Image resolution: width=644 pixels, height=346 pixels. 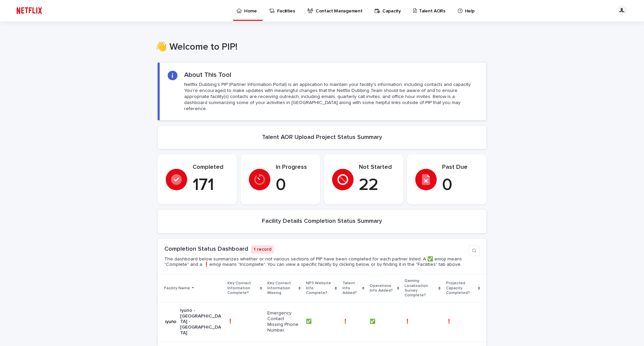 I want to click on p: Talent Info Added?, so click(x=352, y=288).